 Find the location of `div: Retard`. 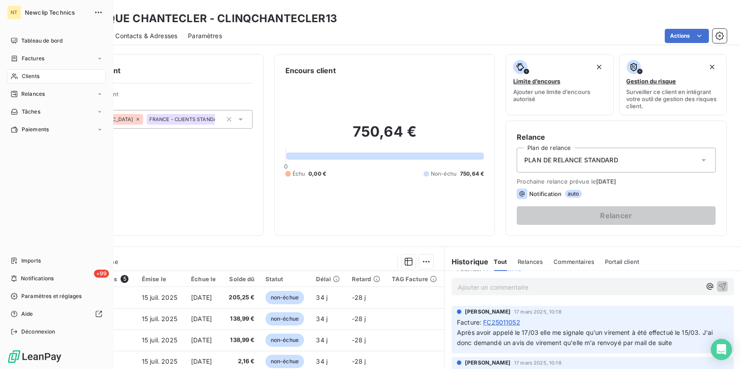

div: Retard is located at coordinates (366, 279).